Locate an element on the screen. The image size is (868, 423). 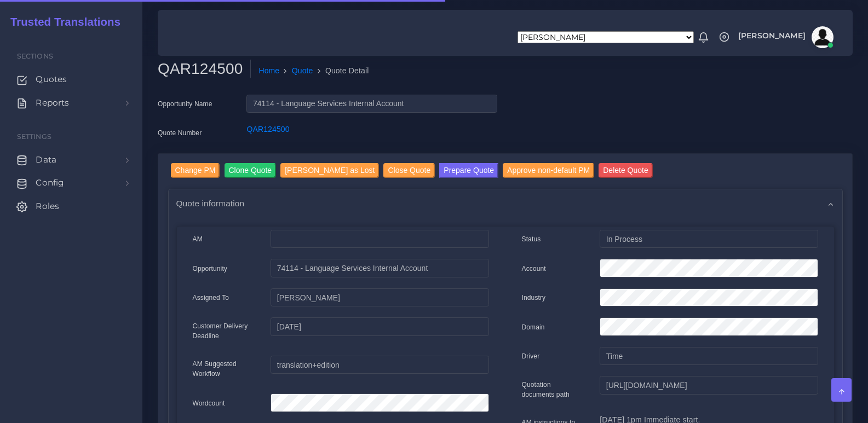
input: Clone Quote is located at coordinates (250, 170).